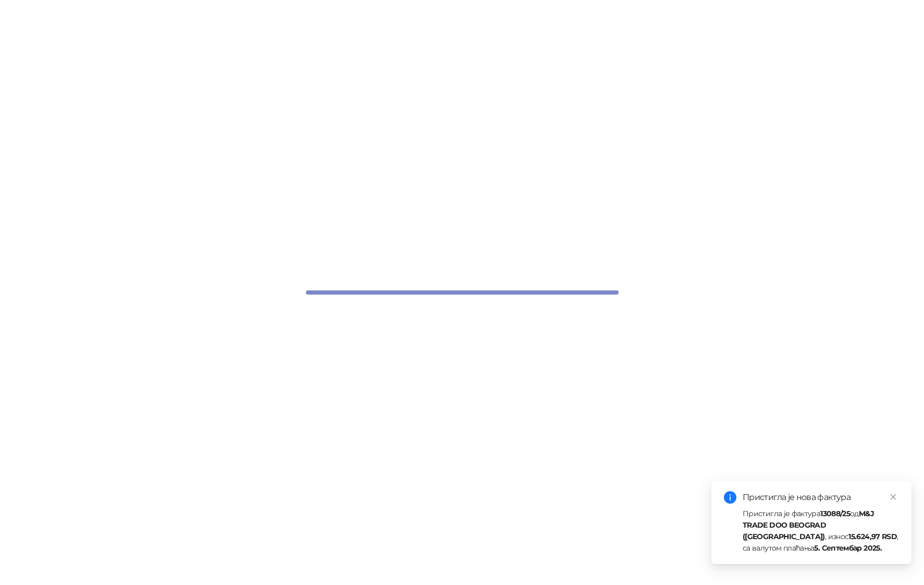 This screenshot has height=585, width=924. I want to click on div: Пристигла је нова фактура, so click(821, 498).